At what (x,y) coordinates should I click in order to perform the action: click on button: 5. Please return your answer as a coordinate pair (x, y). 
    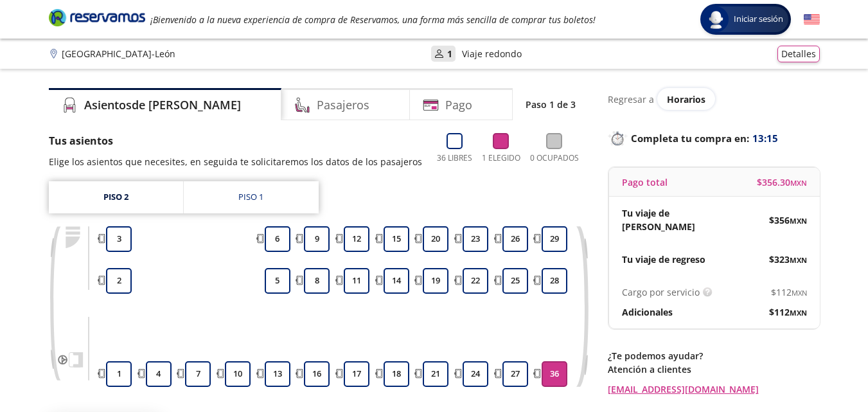
    Looking at the image, I should click on (277, 280).